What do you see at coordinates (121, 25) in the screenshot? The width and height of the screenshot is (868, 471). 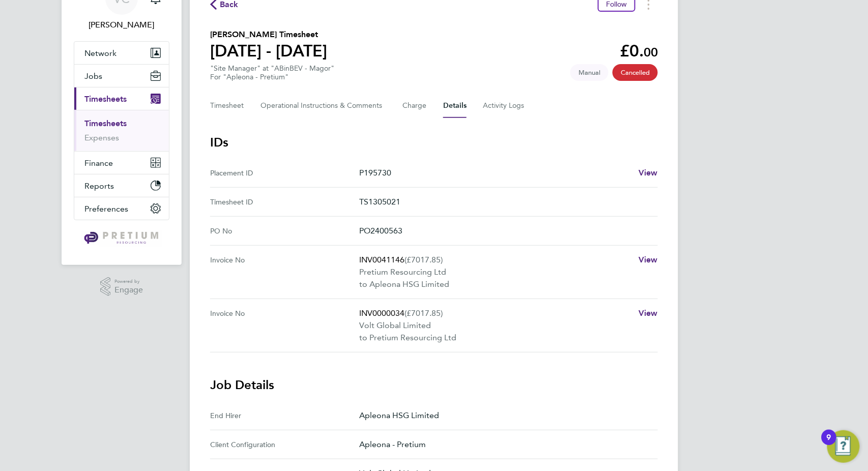 I see `span: Valentina Cerulli` at bounding box center [121, 25].